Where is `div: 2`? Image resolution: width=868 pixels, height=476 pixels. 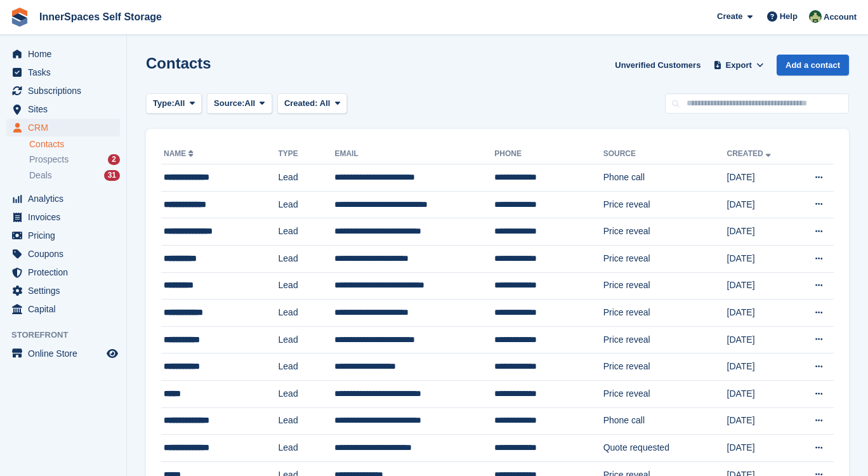
div: 2 is located at coordinates (114, 159).